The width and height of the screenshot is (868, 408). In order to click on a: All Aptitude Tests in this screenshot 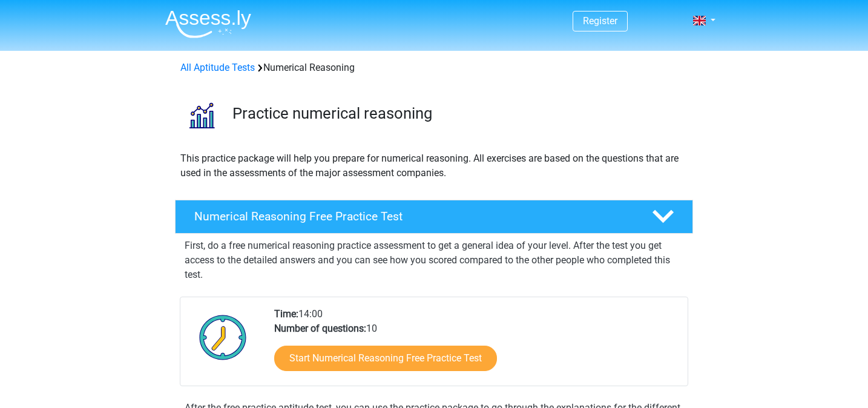, I will do `click(217, 68)`.